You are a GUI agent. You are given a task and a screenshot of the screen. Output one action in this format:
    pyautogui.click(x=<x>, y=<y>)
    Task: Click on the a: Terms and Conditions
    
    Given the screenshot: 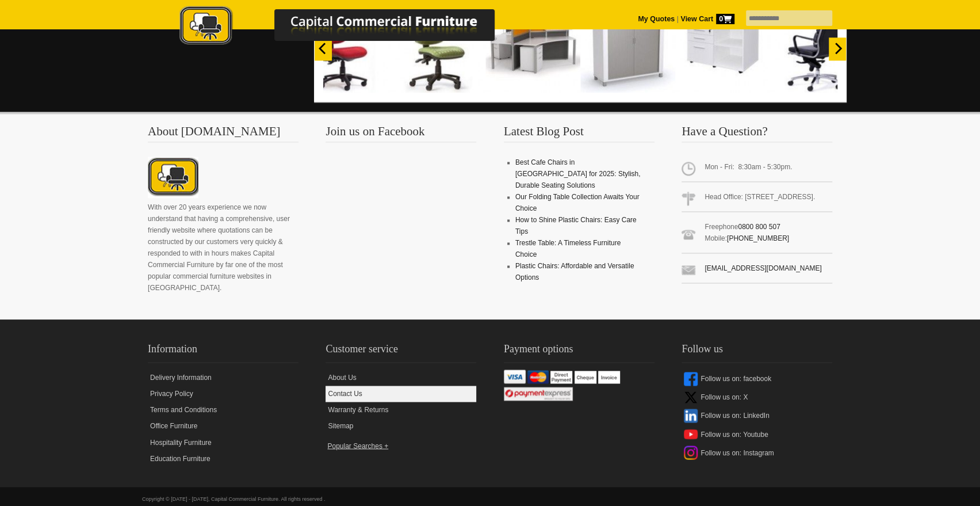 What is the action you would take?
    pyautogui.click(x=223, y=410)
    